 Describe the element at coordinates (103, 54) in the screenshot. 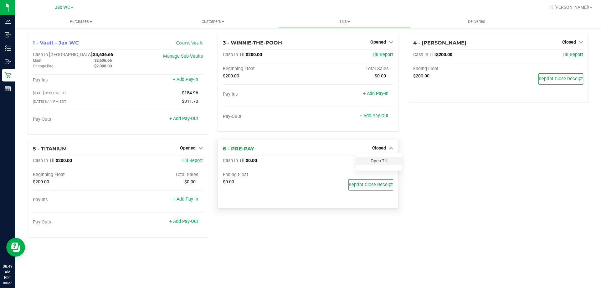

I see `span: $4,636.66` at that location.